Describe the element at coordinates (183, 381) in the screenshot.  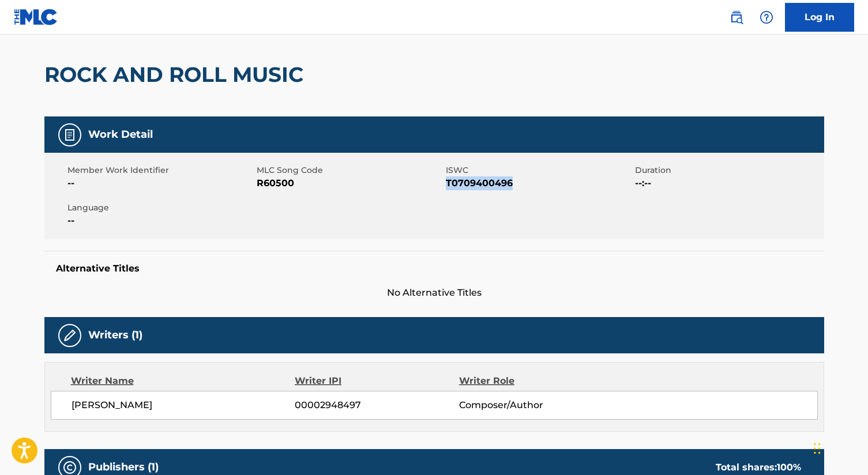
I see `div: Writer Name` at that location.